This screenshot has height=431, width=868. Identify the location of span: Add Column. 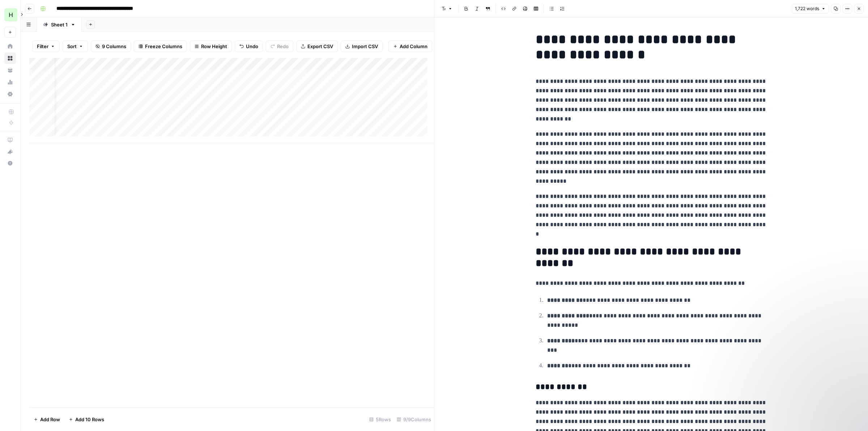
(414, 47).